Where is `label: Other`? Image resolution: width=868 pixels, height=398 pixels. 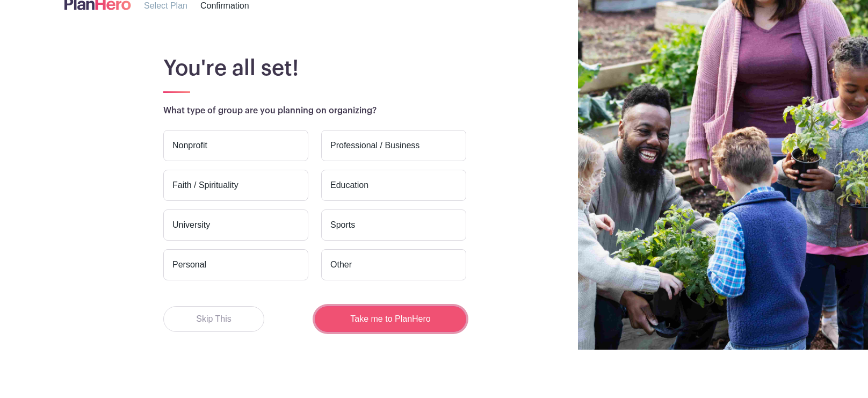 label: Other is located at coordinates (394, 265).